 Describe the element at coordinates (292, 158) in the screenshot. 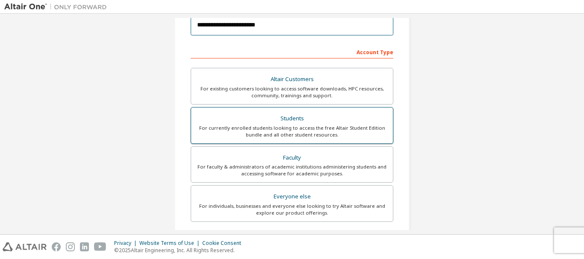

I see `div: Faculty` at that location.